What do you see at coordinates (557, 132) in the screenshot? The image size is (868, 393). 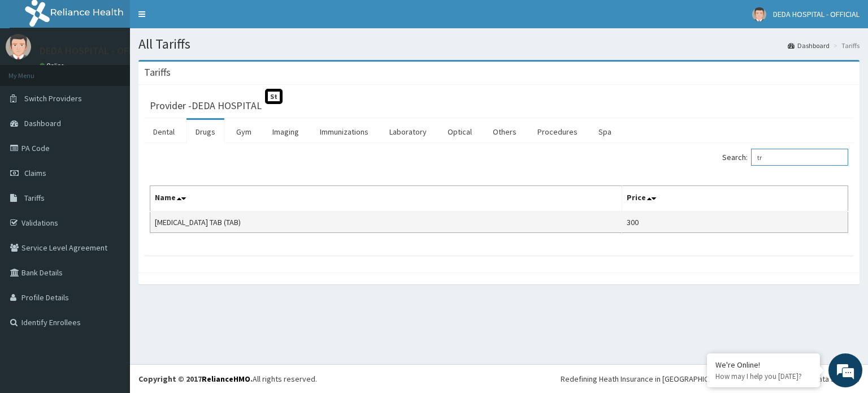 I see `a: Procedures` at bounding box center [557, 132].